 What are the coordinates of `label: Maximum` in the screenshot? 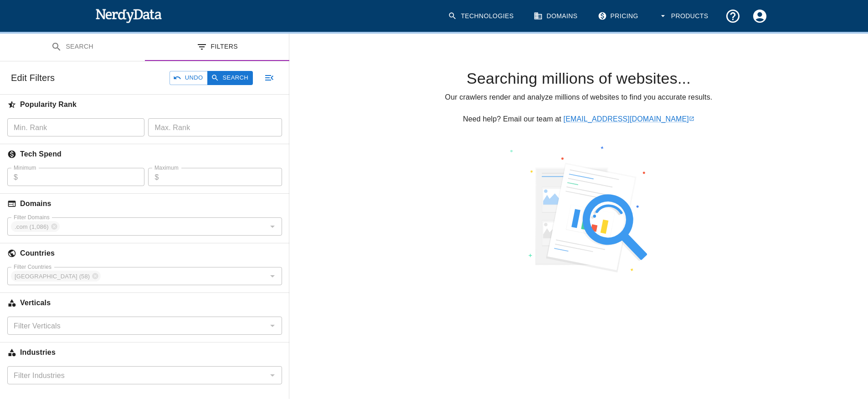 It's located at (166, 167).